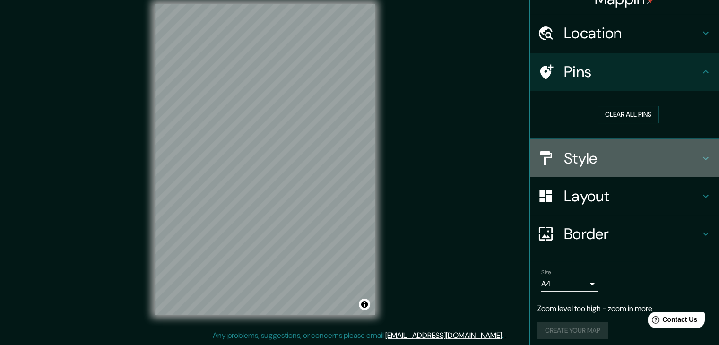 This screenshot has height=345, width=719. I want to click on div: Layout, so click(625, 196).